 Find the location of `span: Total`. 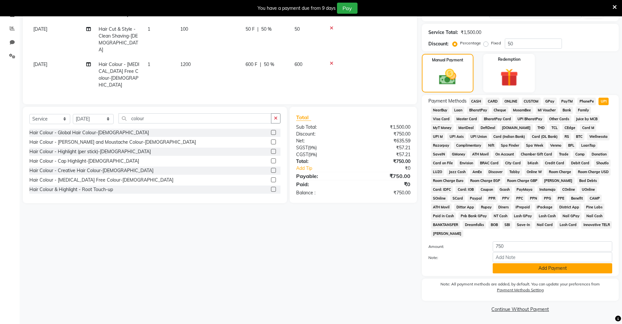

span: Total is located at coordinates (304, 117).